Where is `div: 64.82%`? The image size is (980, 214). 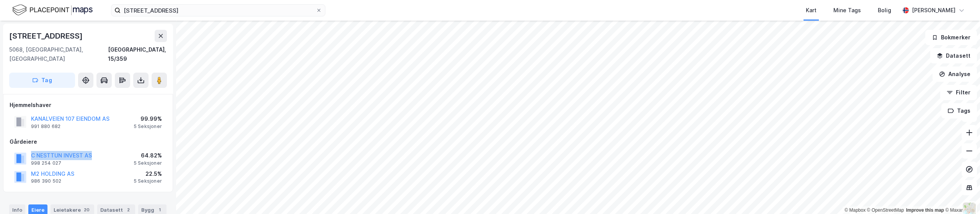 div: 64.82% is located at coordinates (148, 156).